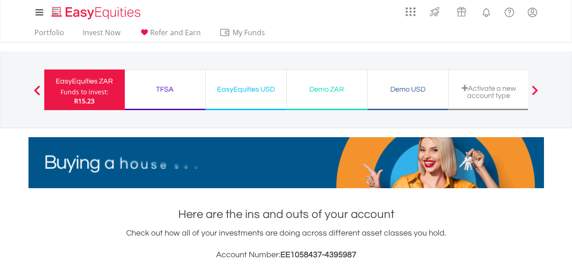  What do you see at coordinates (165, 90) in the screenshot?
I see `div: TFSA` at bounding box center [165, 90].